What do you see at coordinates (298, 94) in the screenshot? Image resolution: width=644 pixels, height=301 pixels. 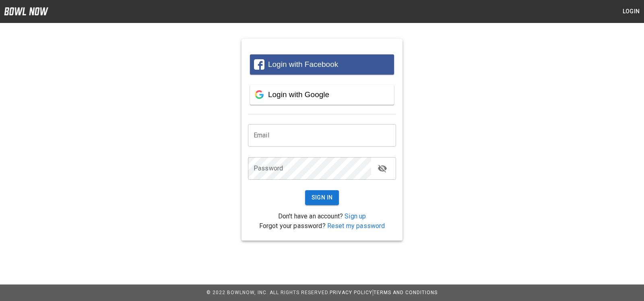 I see `span: Login with Google` at bounding box center [298, 94].